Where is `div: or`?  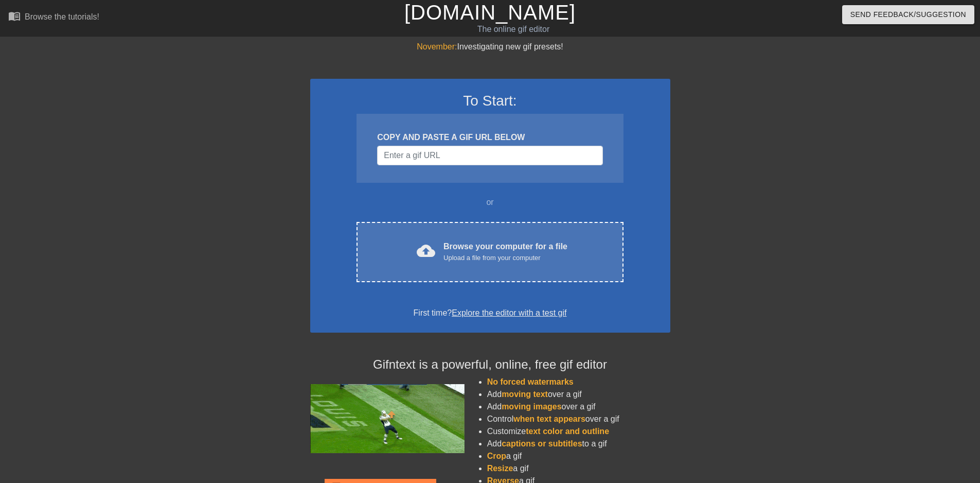 div: or is located at coordinates (491, 202).